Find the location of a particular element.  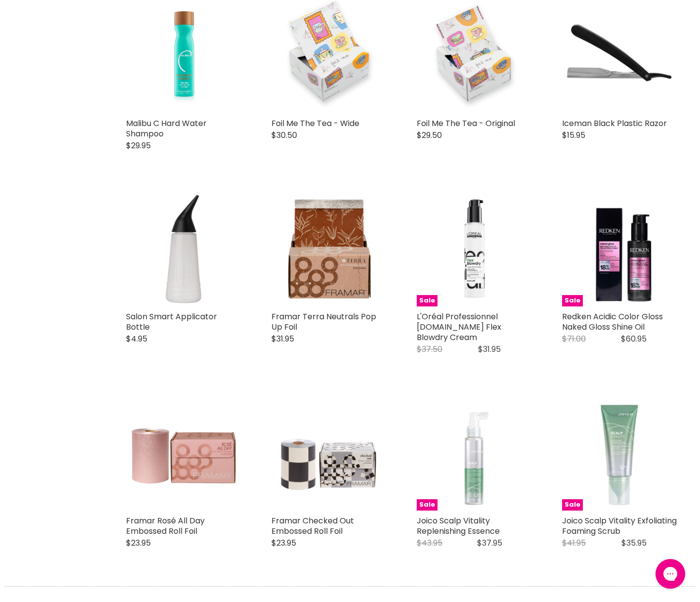

span: $60.95 is located at coordinates (633, 339).